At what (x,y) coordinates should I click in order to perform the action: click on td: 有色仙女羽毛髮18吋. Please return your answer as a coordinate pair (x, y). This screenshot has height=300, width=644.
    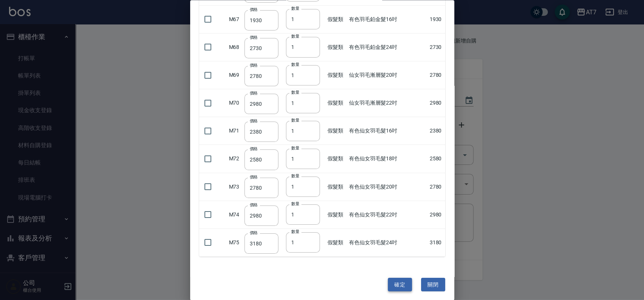
    Looking at the image, I should click on (387, 159).